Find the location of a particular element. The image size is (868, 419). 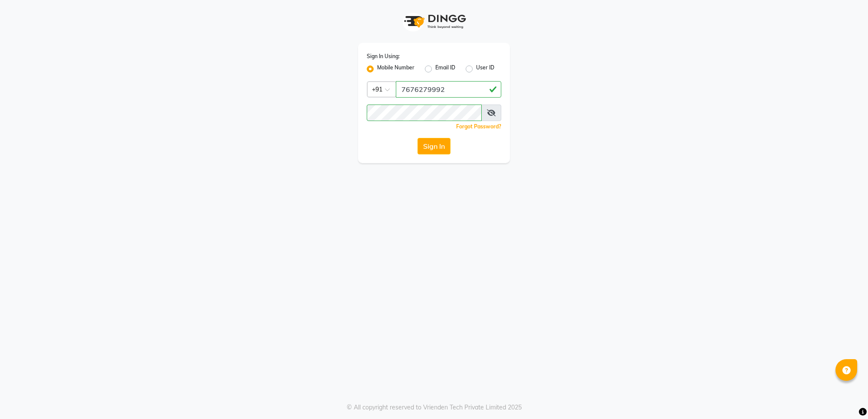

button: Sign In is located at coordinates (434, 146).